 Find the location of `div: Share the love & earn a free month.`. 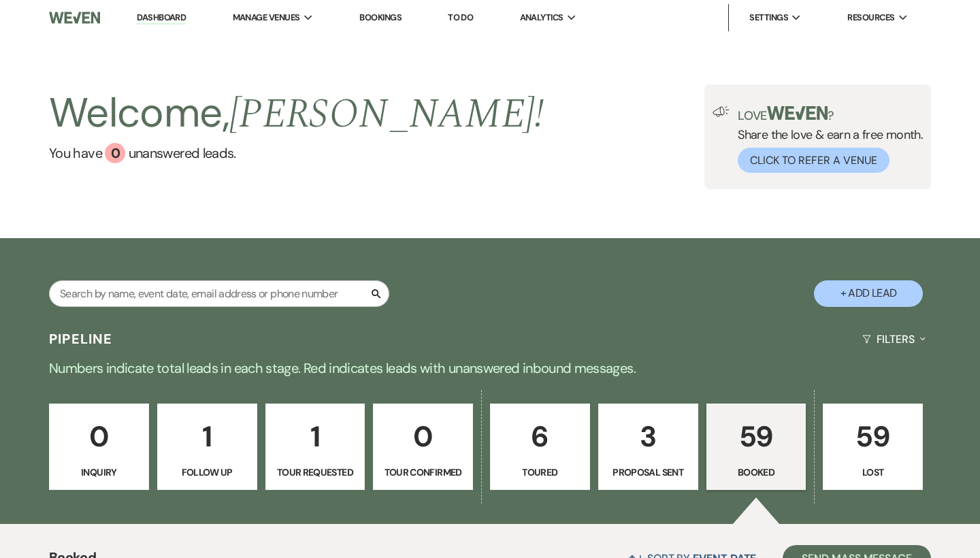

div: Share the love & earn a free month. is located at coordinates (826, 140).